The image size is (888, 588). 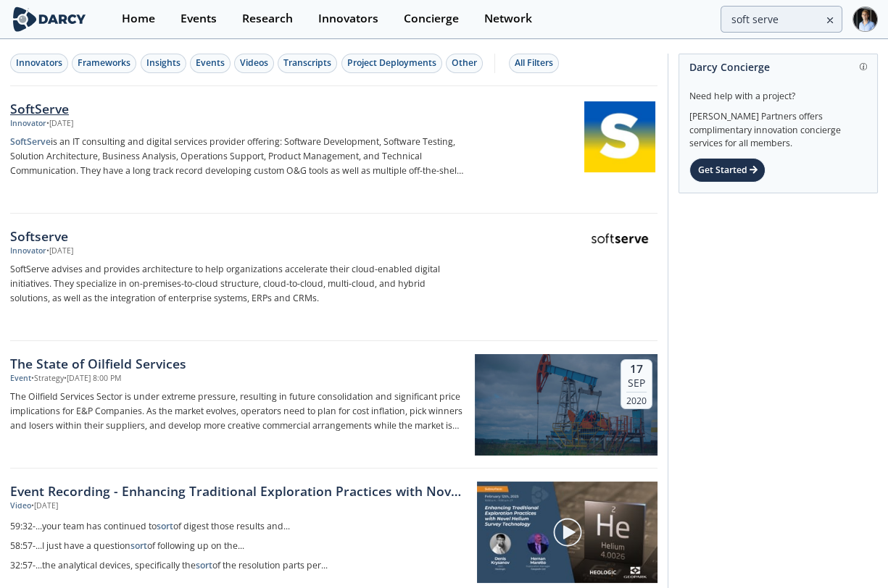 I want to click on div: Home, so click(x=138, y=19).